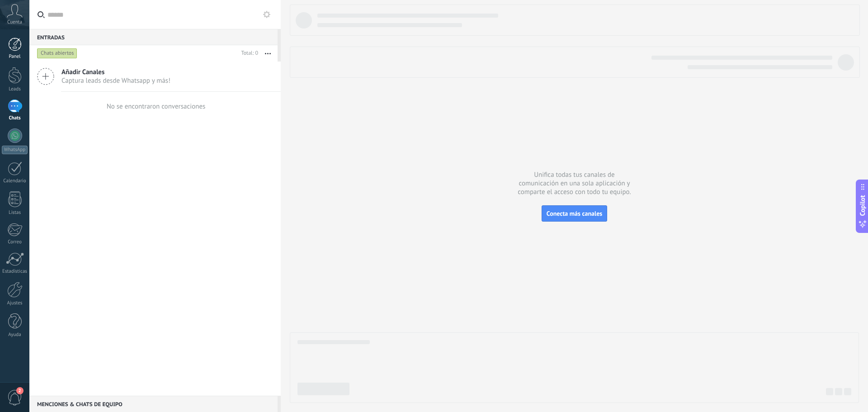  I want to click on span: Cuenta, so click(14, 22).